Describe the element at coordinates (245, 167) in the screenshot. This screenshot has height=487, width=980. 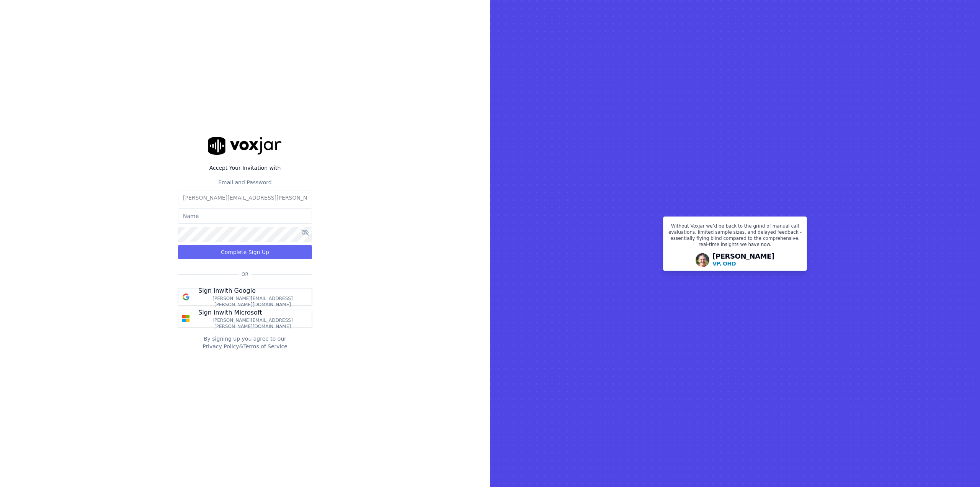
I see `label: Accept Your Invitation with` at that location.